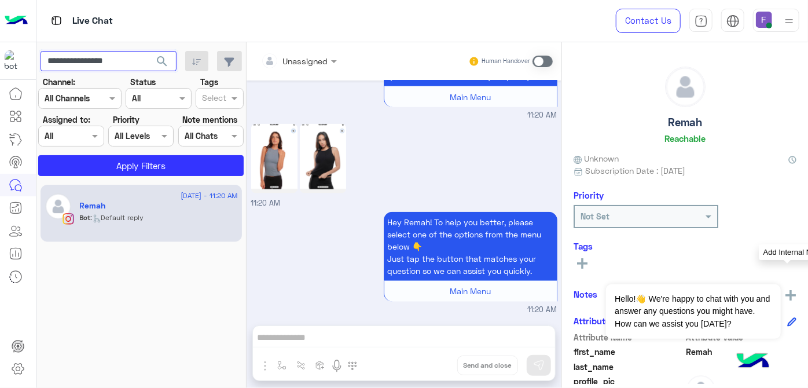 This screenshot has height=388, width=808. I want to click on label: Note mentions, so click(210, 119).